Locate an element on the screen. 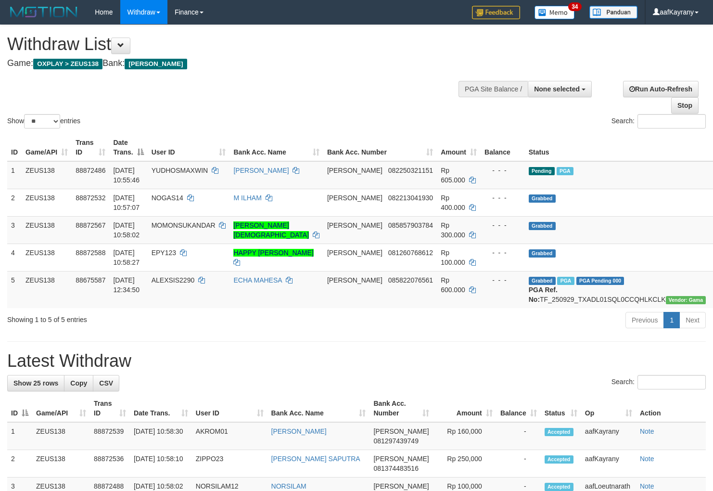 The height and width of the screenshot is (491, 713). th: Bank Acc. Number: activate to sort column ascending is located at coordinates (380, 147).